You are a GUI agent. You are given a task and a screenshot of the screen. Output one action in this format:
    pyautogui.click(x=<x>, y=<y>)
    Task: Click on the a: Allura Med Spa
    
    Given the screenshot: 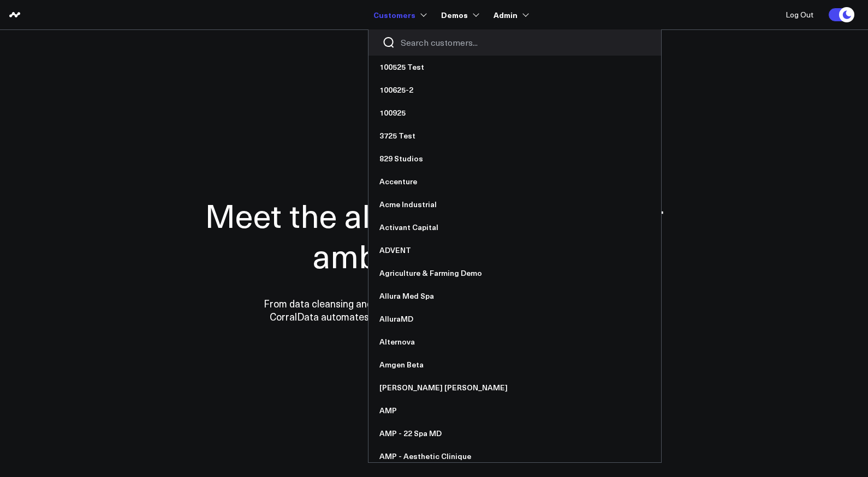 What is the action you would take?
    pyautogui.click(x=515, y=296)
    